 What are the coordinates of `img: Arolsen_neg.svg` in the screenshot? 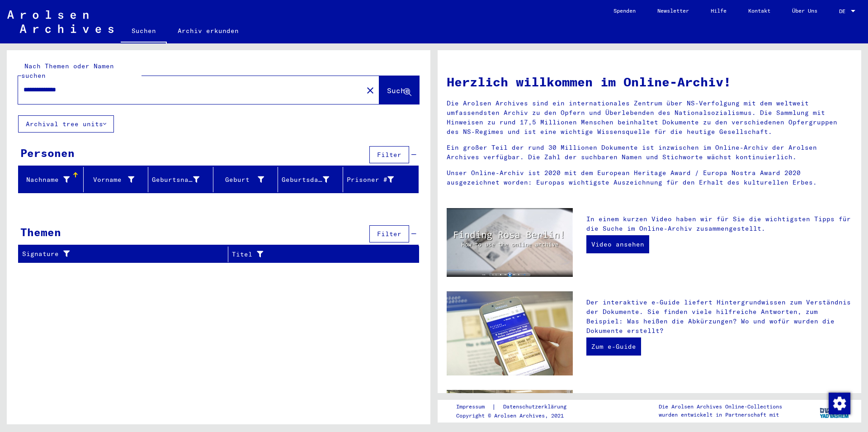 It's located at (60, 22).